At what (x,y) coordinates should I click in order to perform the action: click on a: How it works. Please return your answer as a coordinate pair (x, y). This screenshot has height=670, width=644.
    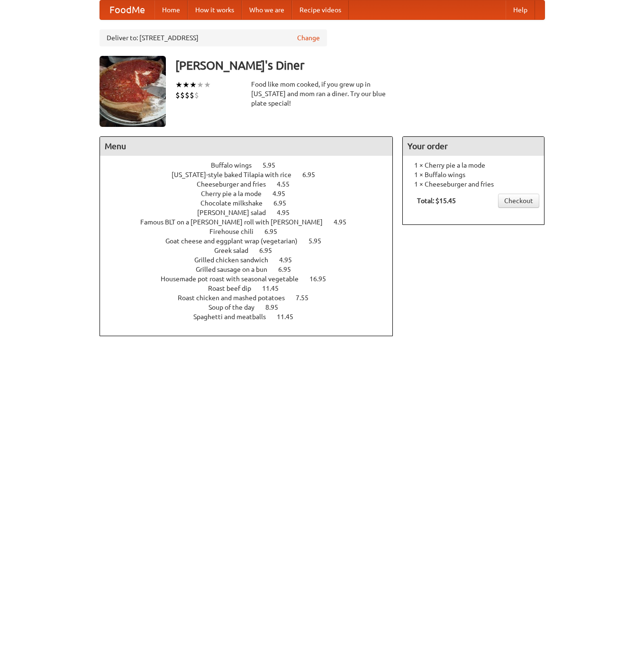
    Looking at the image, I should click on (215, 10).